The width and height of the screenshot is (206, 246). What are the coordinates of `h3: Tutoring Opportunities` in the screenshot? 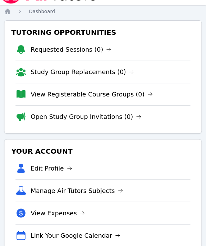 It's located at (103, 32).